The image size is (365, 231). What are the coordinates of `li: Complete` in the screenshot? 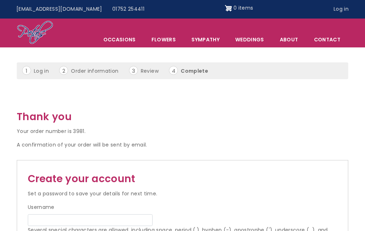 It's located at (193, 71).